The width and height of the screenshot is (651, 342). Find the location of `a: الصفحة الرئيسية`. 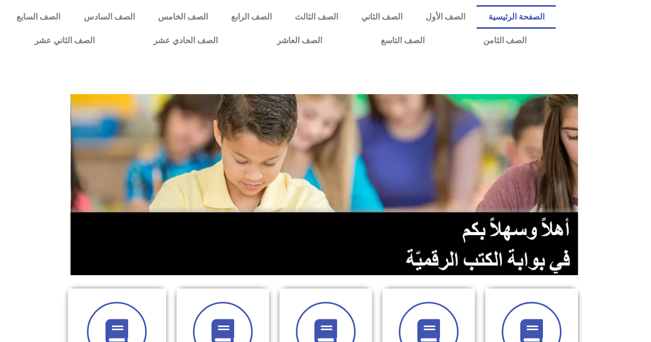

a: الصفحة الرئيسية is located at coordinates (516, 17).